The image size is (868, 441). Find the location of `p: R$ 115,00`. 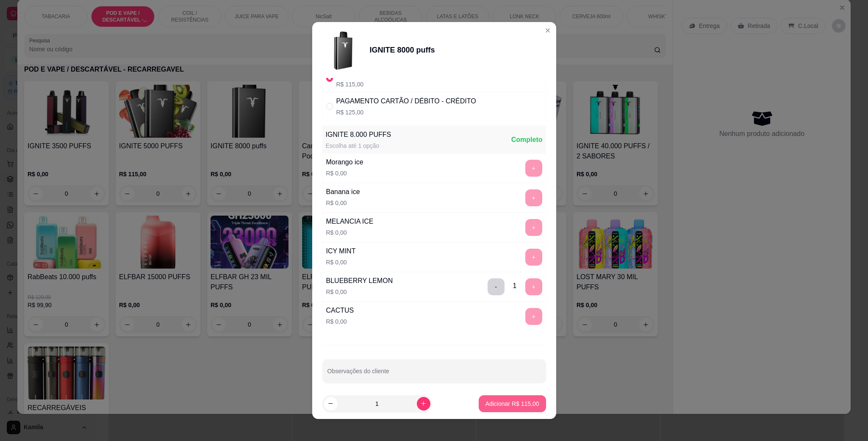

p: R$ 115,00 is located at coordinates (369, 85).